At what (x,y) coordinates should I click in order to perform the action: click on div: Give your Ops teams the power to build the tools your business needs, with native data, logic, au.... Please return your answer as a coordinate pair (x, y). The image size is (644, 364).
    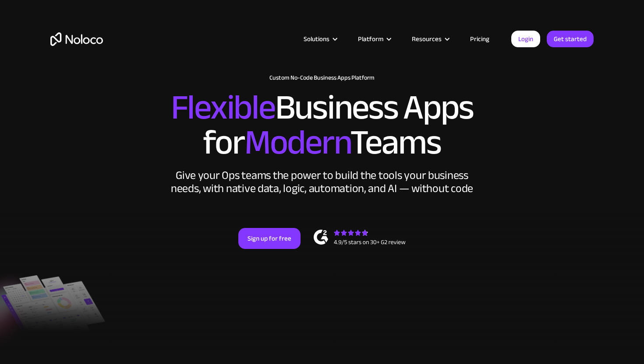
    Looking at the image, I should click on (322, 182).